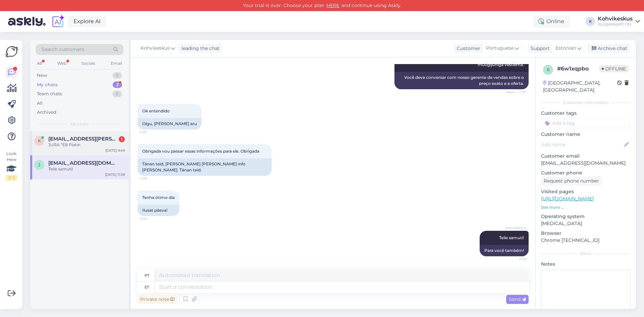  What do you see at coordinates (504, 251) in the screenshot?
I see `div: Para você também!` at bounding box center [504, 251].